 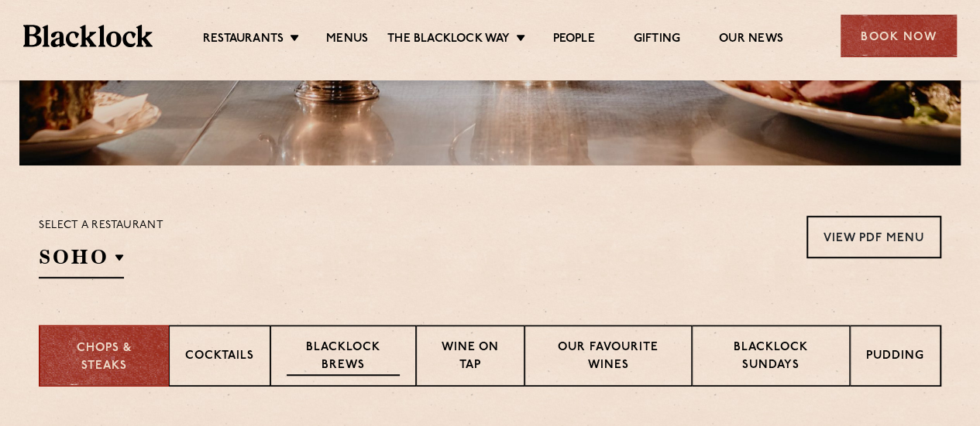 What do you see at coordinates (81, 261) in the screenshot?
I see `h2: SOHO` at bounding box center [81, 261].